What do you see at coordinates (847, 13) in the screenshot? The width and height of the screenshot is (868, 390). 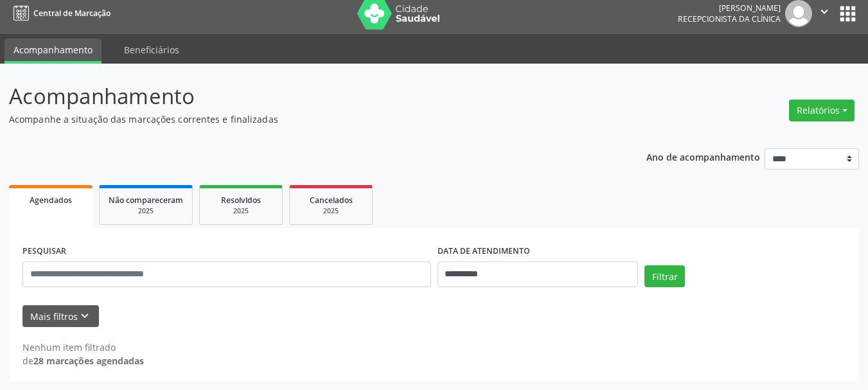 I see `button: apps` at bounding box center [847, 13].